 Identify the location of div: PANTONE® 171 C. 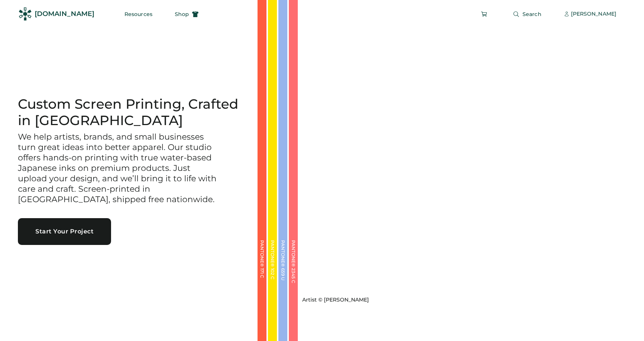
(262, 278).